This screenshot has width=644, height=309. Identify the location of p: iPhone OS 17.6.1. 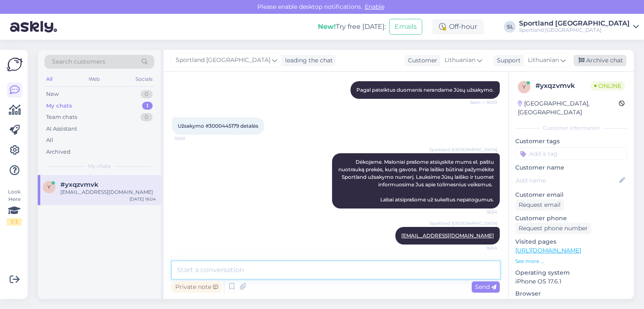
(572, 282).